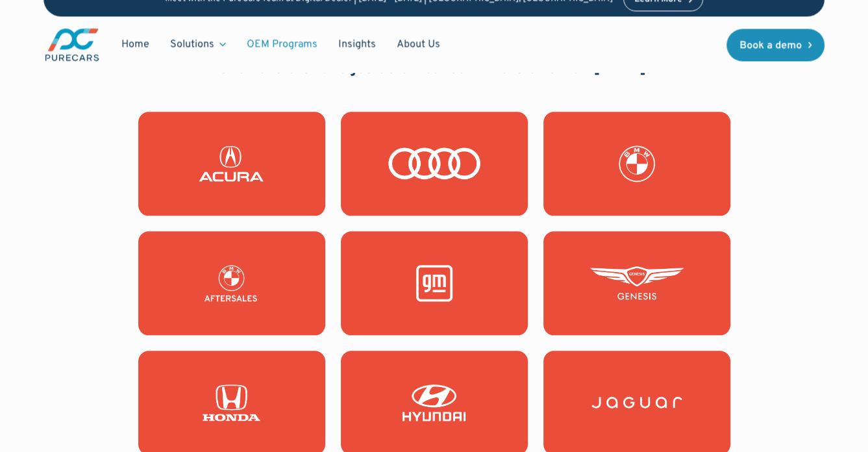 The image size is (868, 452). I want to click on img: Honda, so click(232, 402).